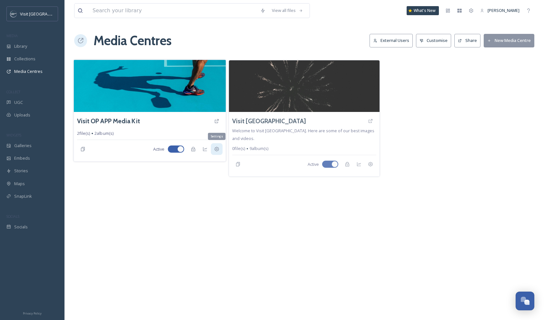 Image resolution: width=544 pixels, height=320 pixels. I want to click on button: Open Chat, so click(525, 301).